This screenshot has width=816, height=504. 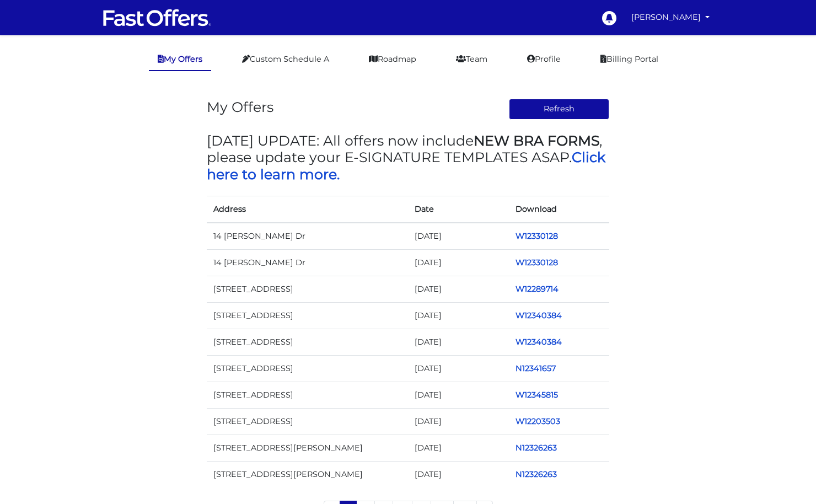 What do you see at coordinates (537, 141) in the screenshot?
I see `strong: NEW BRA FORMS` at bounding box center [537, 141].